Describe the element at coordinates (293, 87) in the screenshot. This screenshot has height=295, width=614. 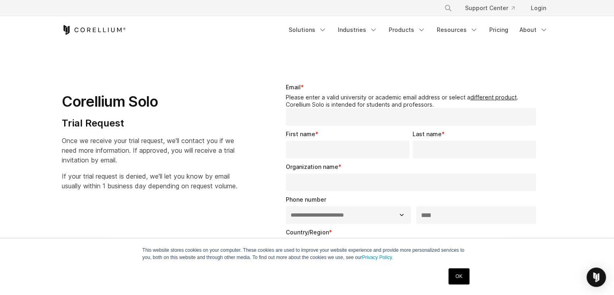
I see `span: Email` at that location.